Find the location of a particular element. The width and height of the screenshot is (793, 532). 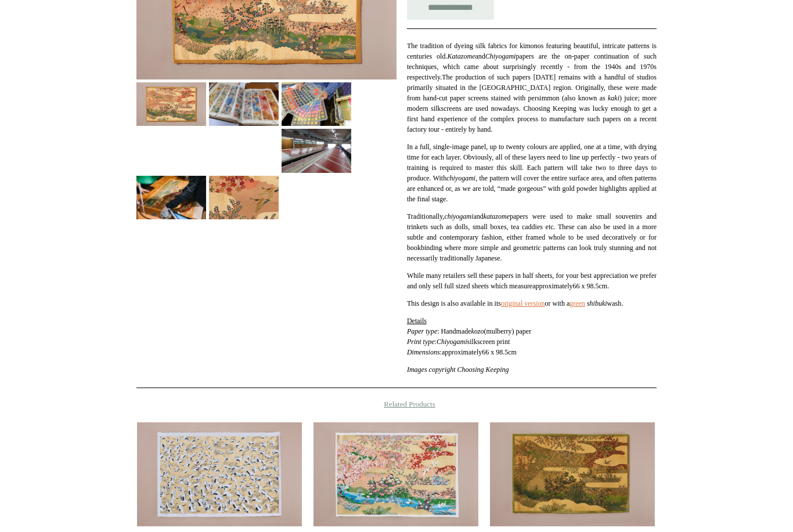

a: green is located at coordinates (577, 304).